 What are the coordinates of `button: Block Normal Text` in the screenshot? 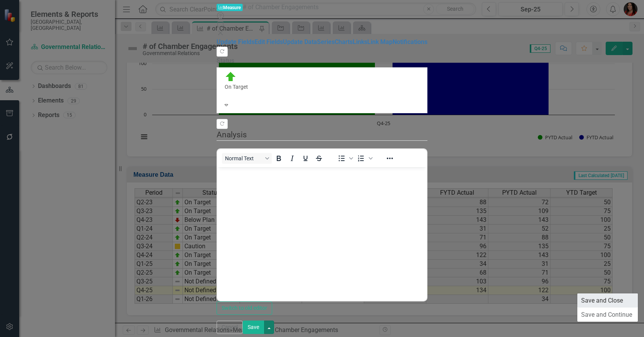 It's located at (247, 158).